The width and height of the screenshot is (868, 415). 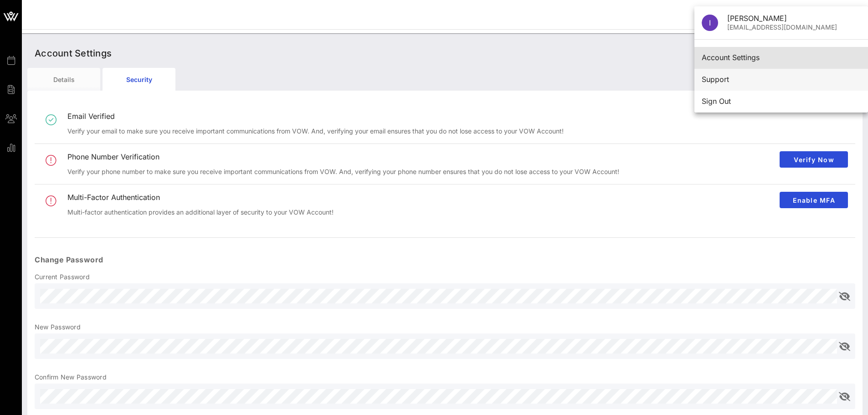 What do you see at coordinates (710, 23) in the screenshot?
I see `span: I` at bounding box center [710, 23].